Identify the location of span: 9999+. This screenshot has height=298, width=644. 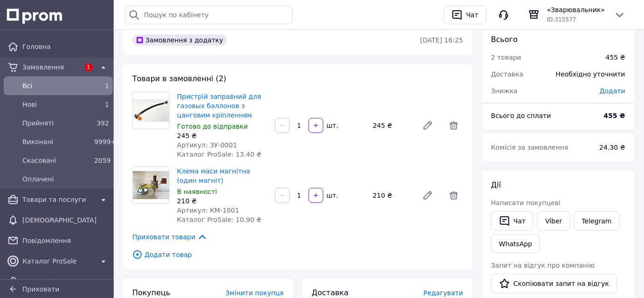
(105, 142).